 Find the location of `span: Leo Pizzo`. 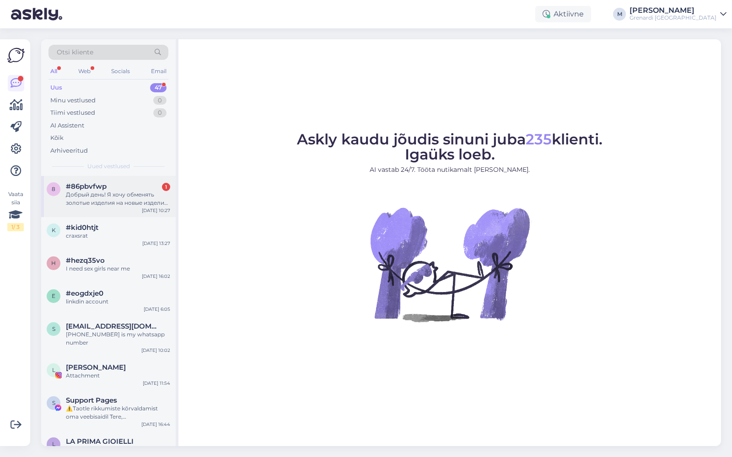

span: Leo Pizzo is located at coordinates (96, 368).